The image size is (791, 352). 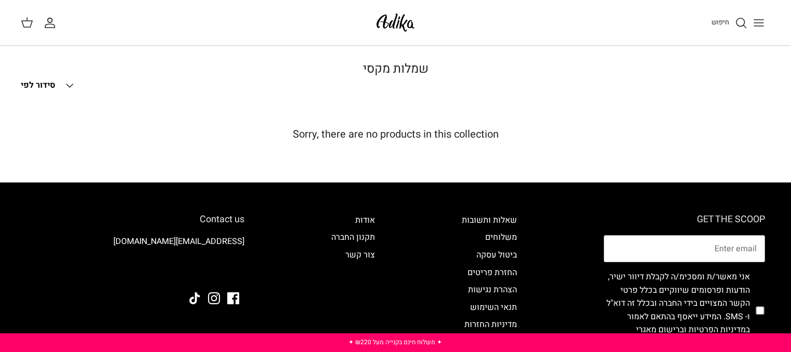 What do you see at coordinates (492, 290) in the screenshot?
I see `a: הצהרת נגישות` at bounding box center [492, 290].